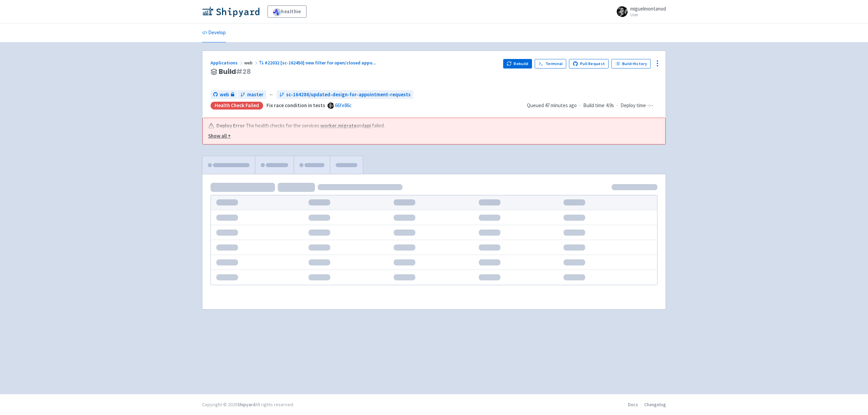  I want to click on span: miguelmontanod, so click(648, 9).